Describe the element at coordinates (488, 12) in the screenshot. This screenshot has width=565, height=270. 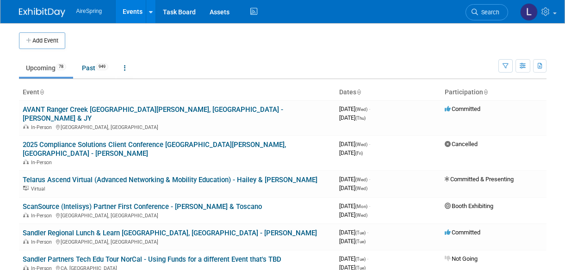
I see `span: Search` at that location.